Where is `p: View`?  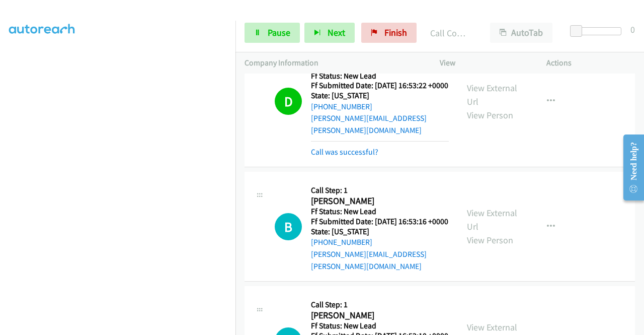 p: View is located at coordinates (484, 63).